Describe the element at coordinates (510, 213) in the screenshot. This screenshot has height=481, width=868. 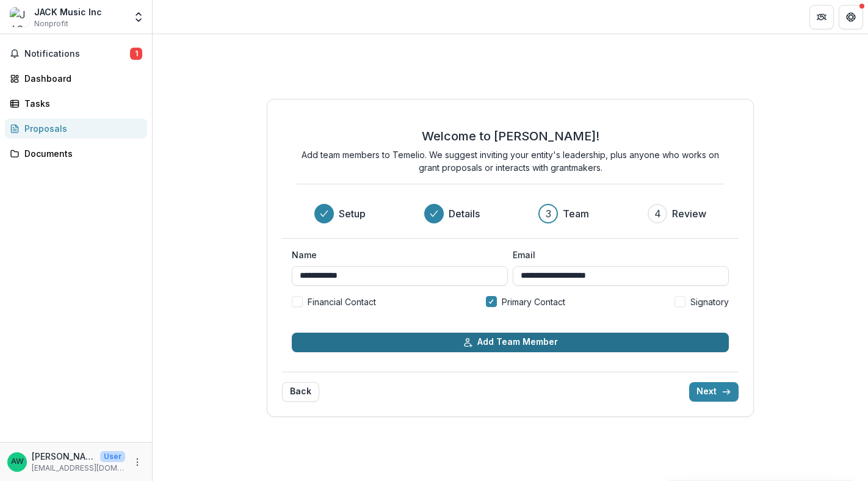
I see `div: Progress` at that location.